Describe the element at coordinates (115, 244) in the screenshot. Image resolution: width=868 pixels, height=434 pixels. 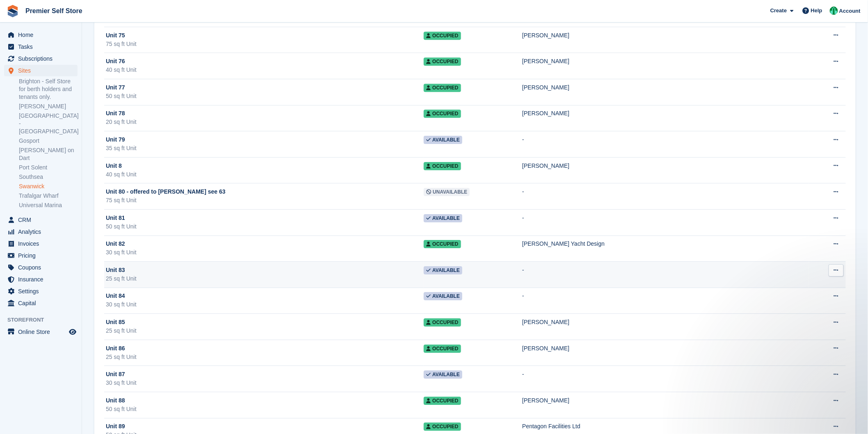
I see `span: Unit 82` at that location.